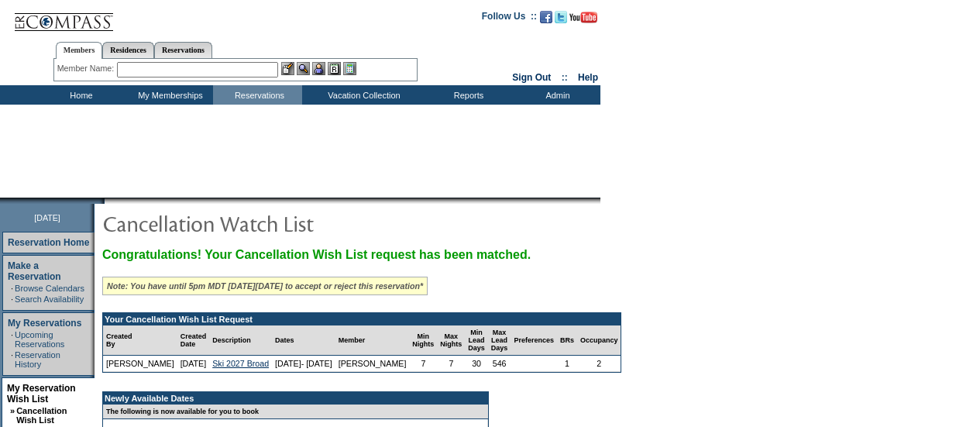  What do you see at coordinates (583, 17) in the screenshot?
I see `img: Subscribe to our YouTube Channel` at bounding box center [583, 17].